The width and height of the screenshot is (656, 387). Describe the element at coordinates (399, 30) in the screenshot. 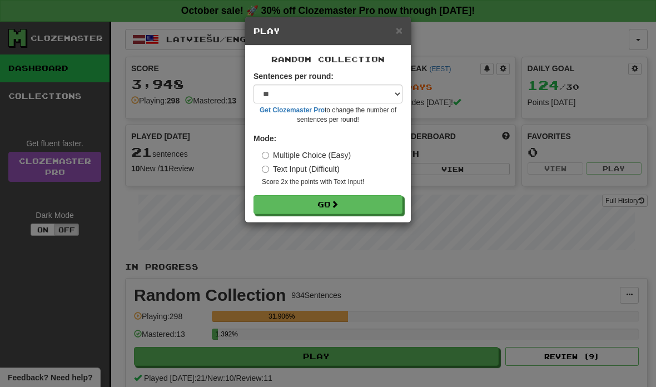

I see `button: Close` at that location.